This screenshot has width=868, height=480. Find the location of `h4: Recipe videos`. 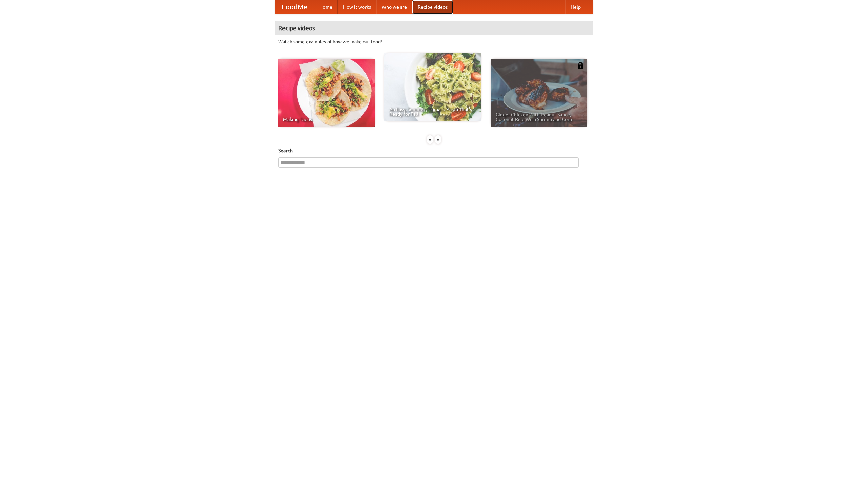

h4: Recipe videos is located at coordinates (434, 28).